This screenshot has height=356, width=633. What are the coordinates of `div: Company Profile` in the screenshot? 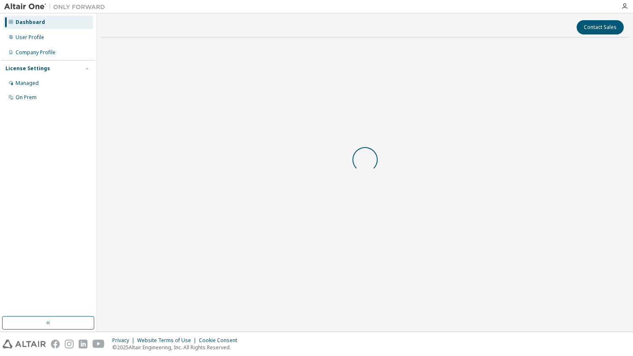 It's located at (35, 53).